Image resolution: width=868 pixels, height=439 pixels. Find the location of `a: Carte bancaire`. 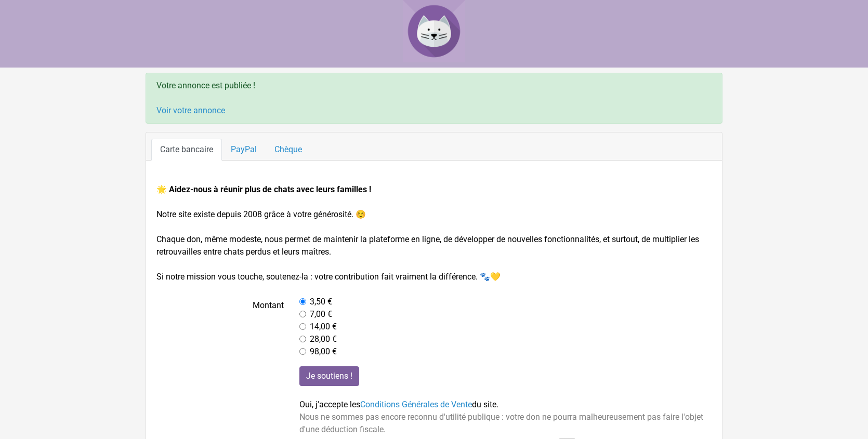

a: Carte bancaire is located at coordinates (187, 150).